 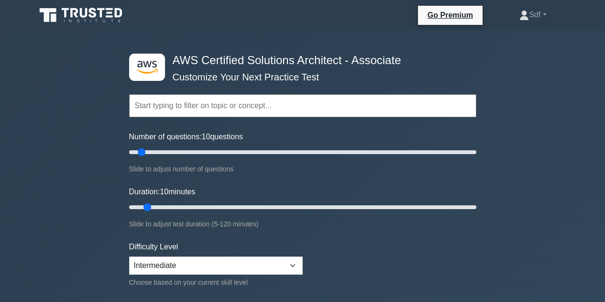 What do you see at coordinates (303, 106) in the screenshot?
I see `input: Start typing to filter on topic or concept...` at bounding box center [303, 106].